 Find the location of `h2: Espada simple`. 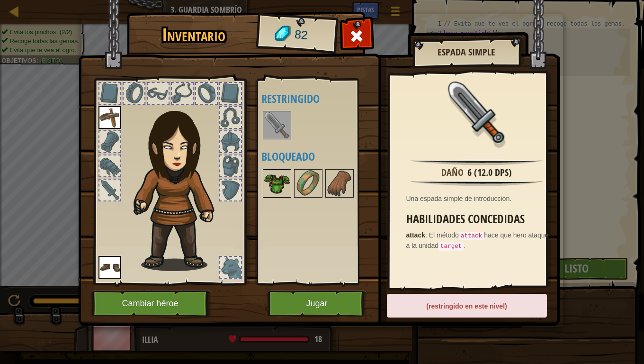

h2: Espada simple is located at coordinates (466, 52).